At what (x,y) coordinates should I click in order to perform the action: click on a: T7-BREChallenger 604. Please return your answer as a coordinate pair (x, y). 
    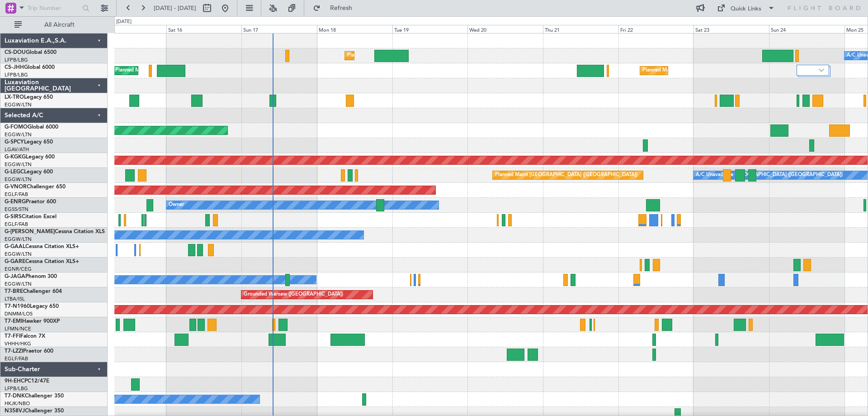
    Looking at the image, I should click on (33, 292).